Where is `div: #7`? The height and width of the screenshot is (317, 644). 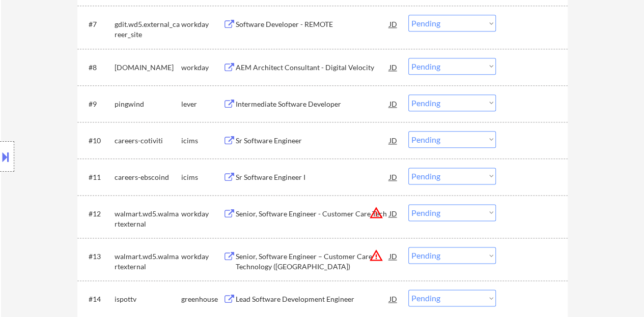
div: #7 is located at coordinates (97, 24).